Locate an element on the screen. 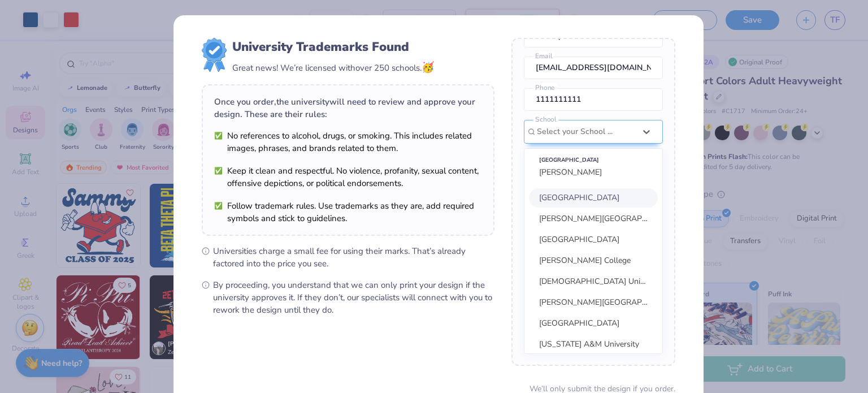 The width and height of the screenshot is (868, 393). div: Once you order, the university will need to review and approve your design. These are their rules: is located at coordinates (349, 108).